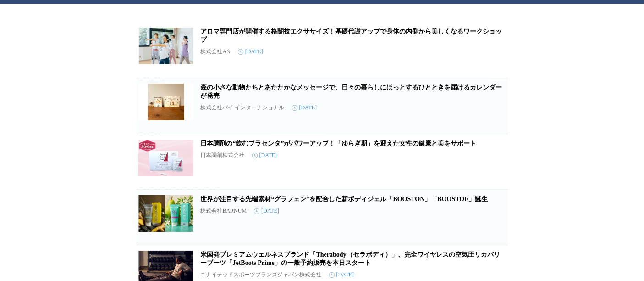 The height and width of the screenshot is (281, 644). Describe the element at coordinates (243, 107) in the screenshot. I see `p: 株式会社パイ インターナショナル` at that location.